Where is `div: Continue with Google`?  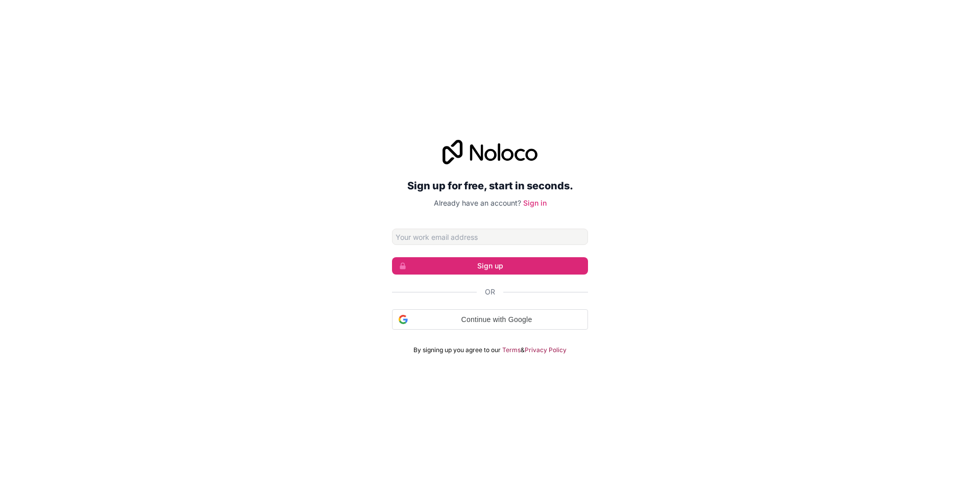
div: Continue with Google is located at coordinates (490, 320).